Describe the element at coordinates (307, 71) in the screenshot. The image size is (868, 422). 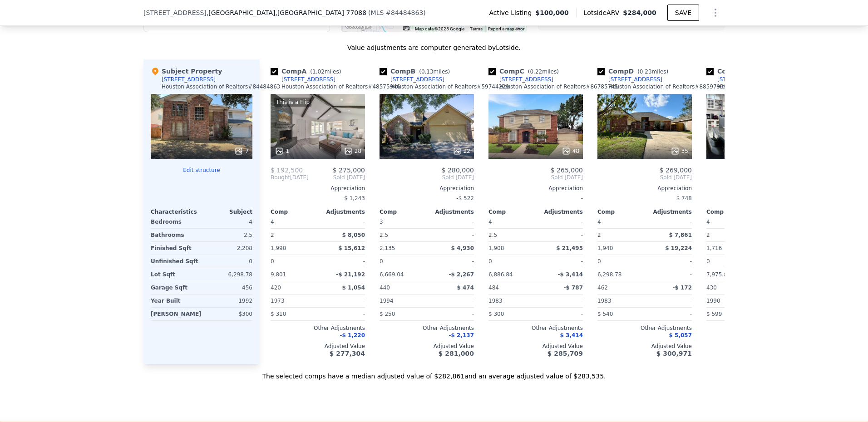
I see `div: Comp A` at that location.